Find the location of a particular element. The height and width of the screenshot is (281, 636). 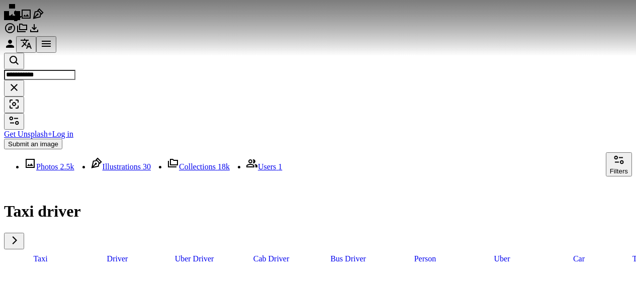

a: Download History is located at coordinates (34, 31).